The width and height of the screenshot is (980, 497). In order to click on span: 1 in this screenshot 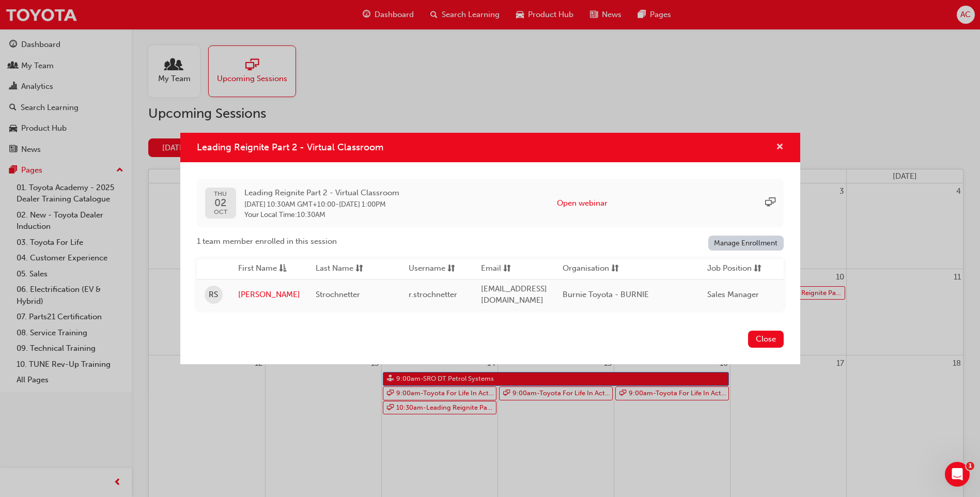, I will do `click(971, 466)`.